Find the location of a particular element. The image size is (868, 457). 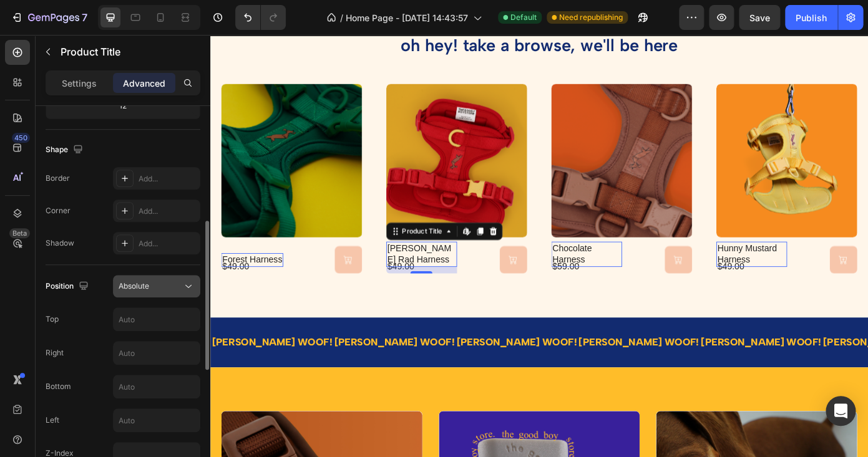

div: Right is located at coordinates (54, 353).